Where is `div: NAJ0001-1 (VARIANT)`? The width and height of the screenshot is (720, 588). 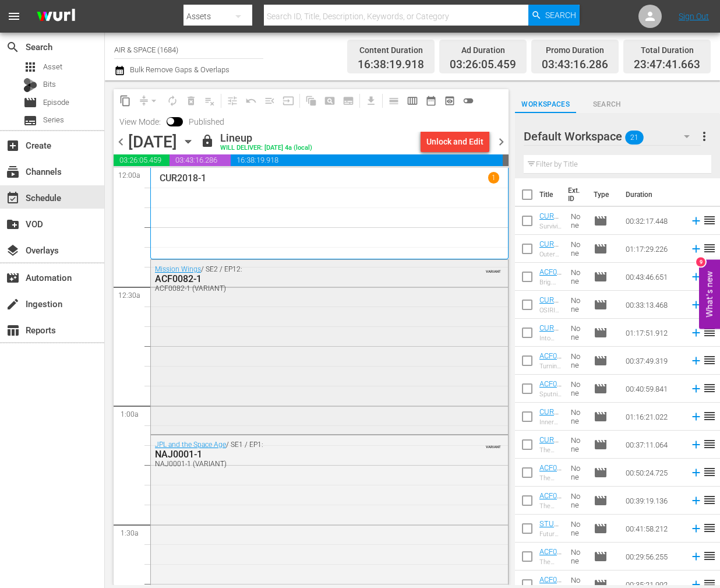
div: NAJ0001-1 (VARIANT) is located at coordinates (299, 464).